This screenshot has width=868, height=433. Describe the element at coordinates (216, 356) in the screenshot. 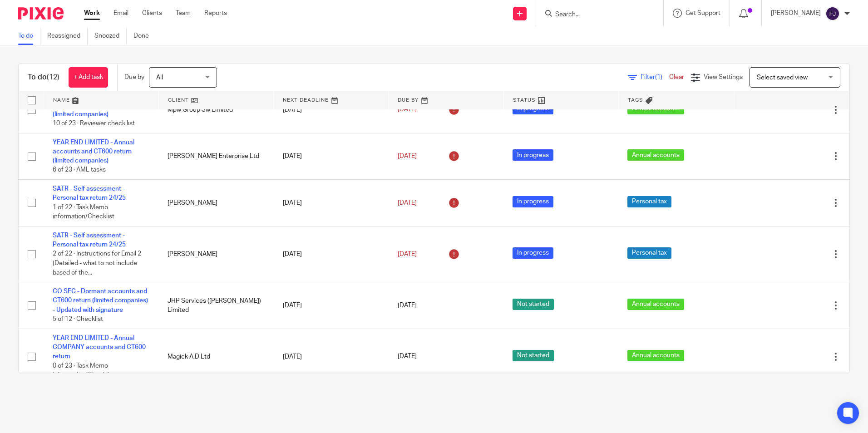

I see `td: Magick A.D Ltd` at that location.